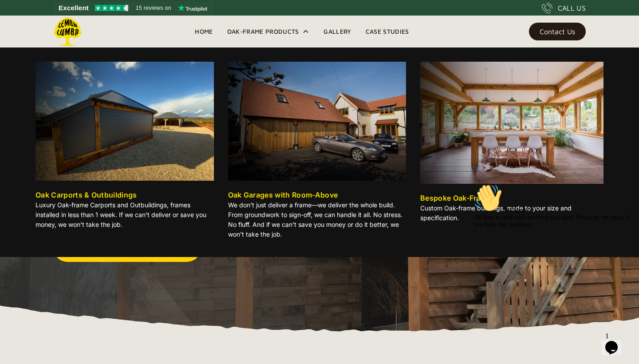 The image size is (639, 364). What do you see at coordinates (5, 7) in the screenshot?
I see `span: 1` at bounding box center [5, 7].